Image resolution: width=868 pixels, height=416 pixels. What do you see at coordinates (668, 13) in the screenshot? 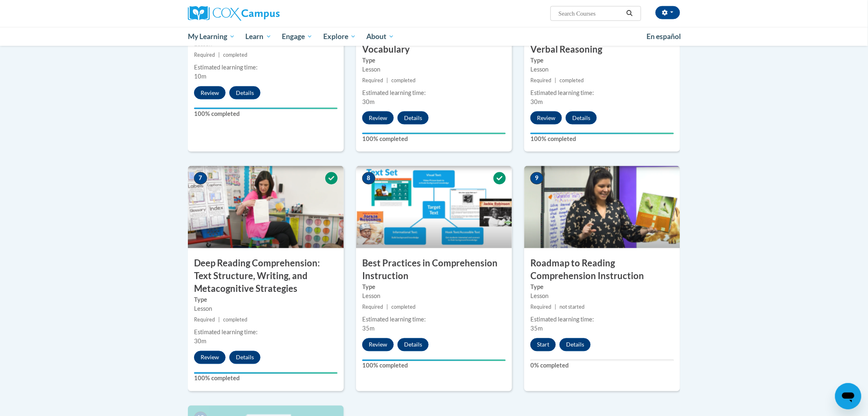
I see `button: Account Settings` at bounding box center [668, 13].